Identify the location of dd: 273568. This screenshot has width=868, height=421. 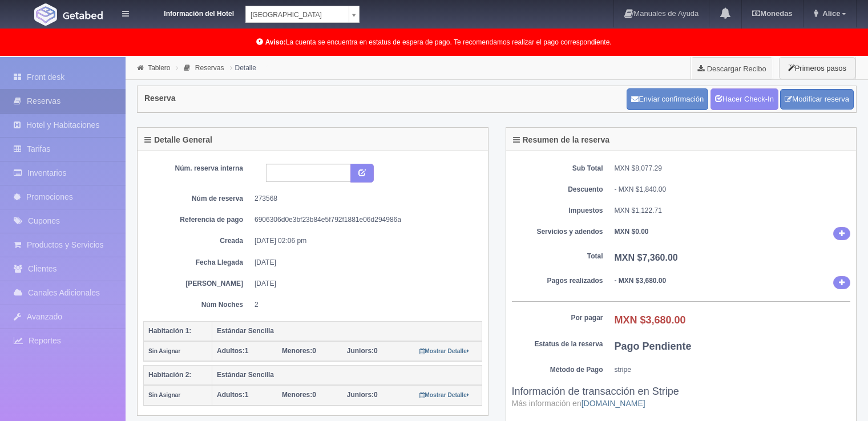
(364, 198).